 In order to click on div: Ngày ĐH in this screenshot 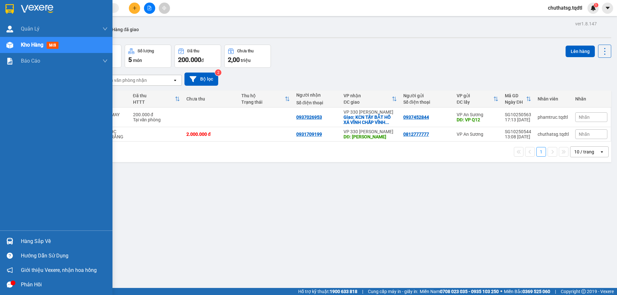, I will do `click(515, 102)`.